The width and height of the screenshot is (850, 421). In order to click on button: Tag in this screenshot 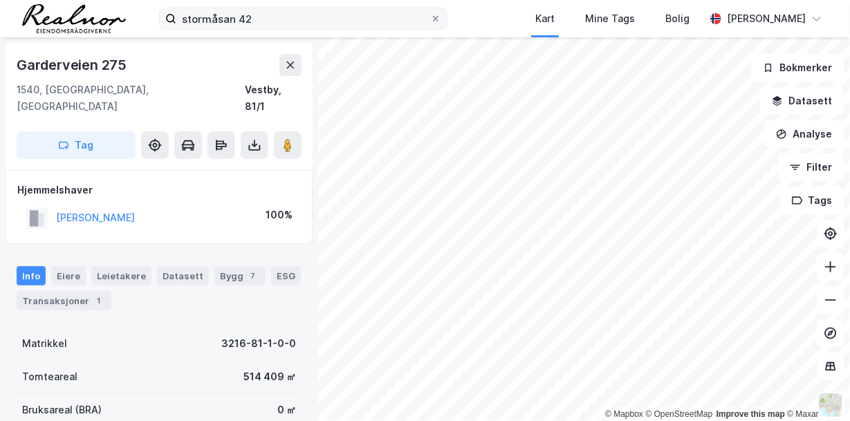, I will do `click(76, 145)`.